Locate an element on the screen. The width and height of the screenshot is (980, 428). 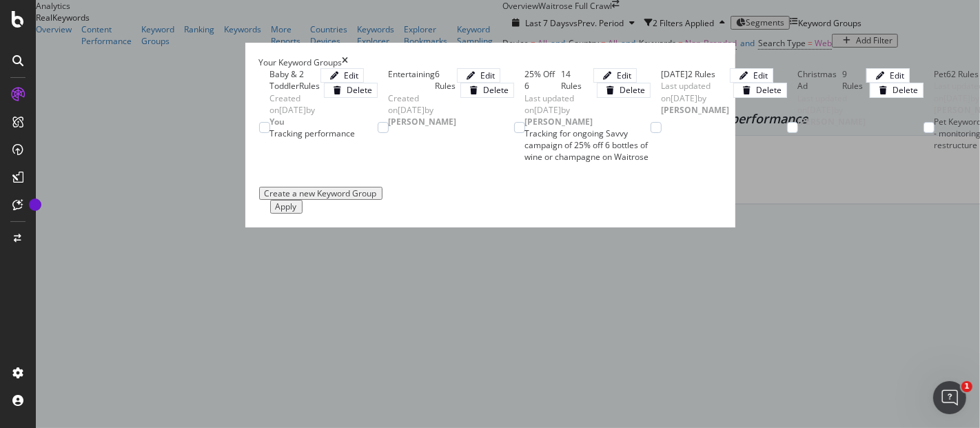
div: 62 Rules is located at coordinates (962, 74).